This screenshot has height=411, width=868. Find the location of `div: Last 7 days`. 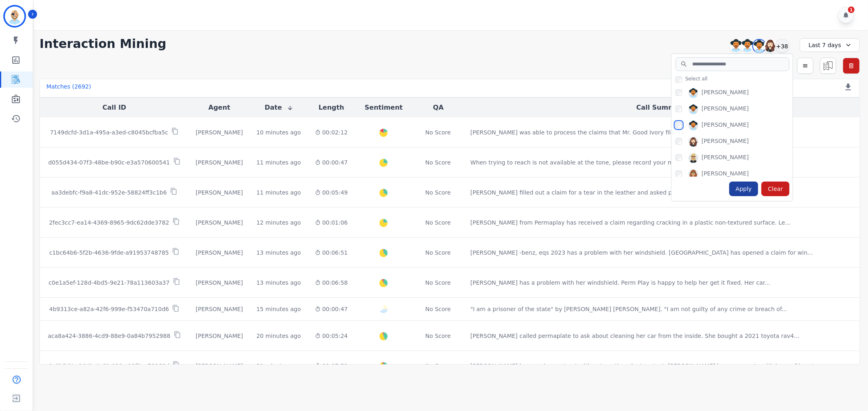

div: Last 7 days is located at coordinates (829, 45).